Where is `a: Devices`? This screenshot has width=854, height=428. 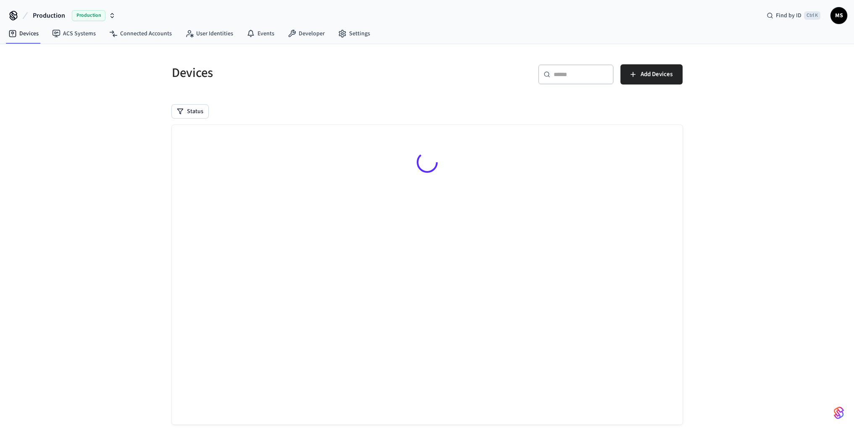 a: Devices is located at coordinates (24, 34).